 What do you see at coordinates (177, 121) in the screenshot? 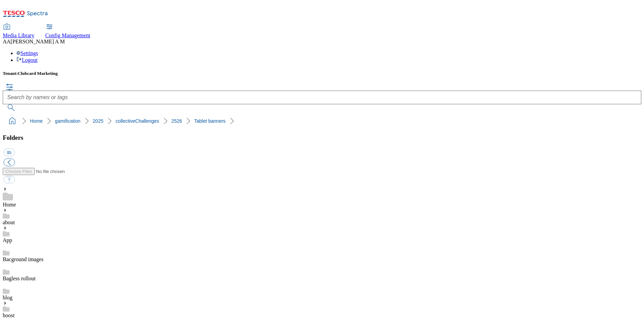
I see `a: 2526` at bounding box center [177, 121].